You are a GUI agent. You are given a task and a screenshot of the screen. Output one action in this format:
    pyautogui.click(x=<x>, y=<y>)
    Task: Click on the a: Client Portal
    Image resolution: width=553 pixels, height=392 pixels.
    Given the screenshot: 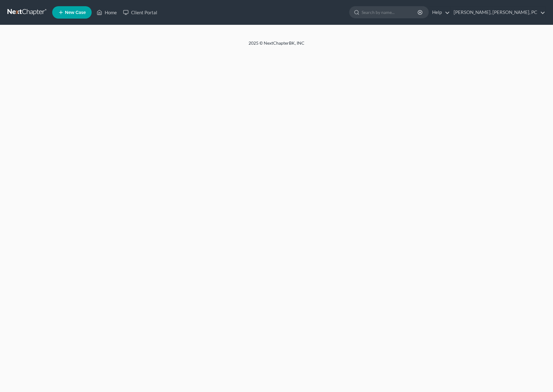 What is the action you would take?
    pyautogui.click(x=140, y=12)
    